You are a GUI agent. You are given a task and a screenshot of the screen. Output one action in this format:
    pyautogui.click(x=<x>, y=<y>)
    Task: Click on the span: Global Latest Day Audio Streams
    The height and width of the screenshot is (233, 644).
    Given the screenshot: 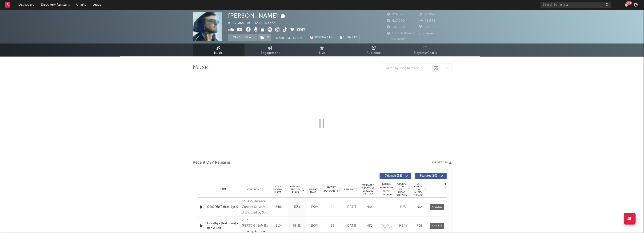 What is the action you would take?
    pyautogui.click(x=401, y=189)
    